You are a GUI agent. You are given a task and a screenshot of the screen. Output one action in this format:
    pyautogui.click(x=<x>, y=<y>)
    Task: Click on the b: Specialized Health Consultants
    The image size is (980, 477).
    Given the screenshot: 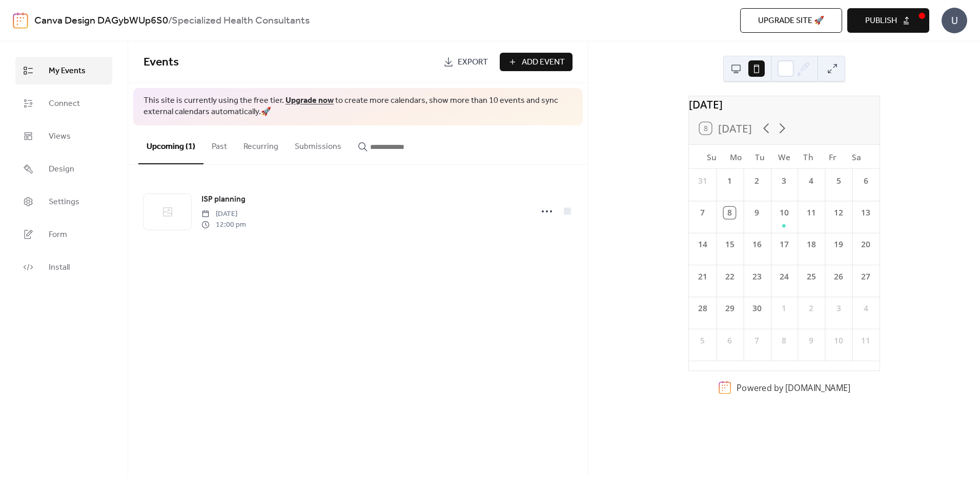 What is the action you would take?
    pyautogui.click(x=241, y=21)
    